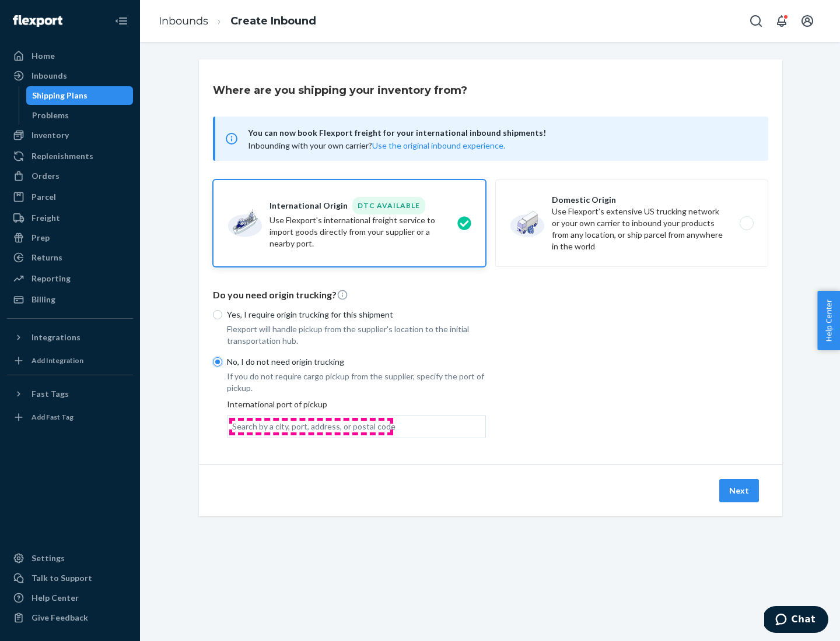 This screenshot has width=840, height=641. Describe the element at coordinates (70, 217) in the screenshot. I see `a: Freight` at that location.